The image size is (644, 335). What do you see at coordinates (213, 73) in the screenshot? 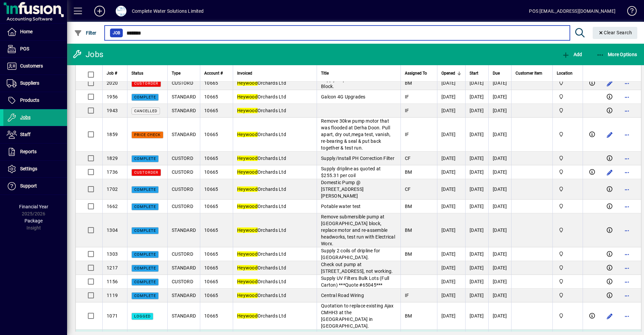
I see `span: Account #` at bounding box center [213, 73].